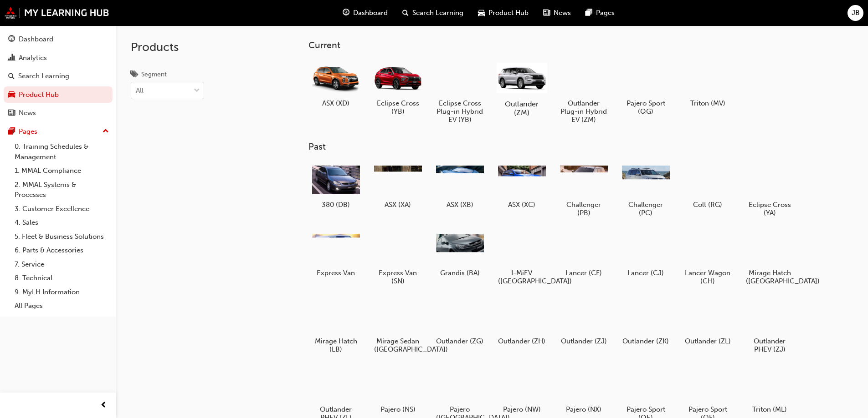  What do you see at coordinates (397, 277) in the screenshot?
I see `h5: Express Van (SN)` at bounding box center [397, 277].